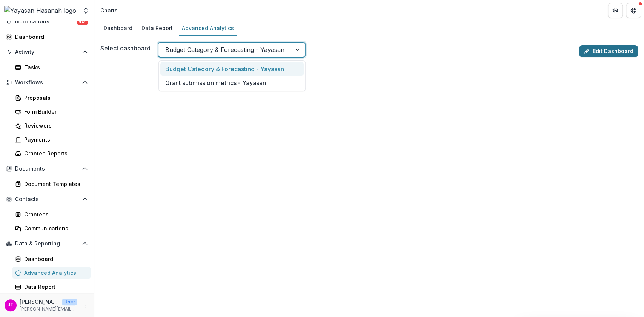 This screenshot has height=317, width=644. Describe the element at coordinates (109, 10) in the screenshot. I see `div: Charts` at that location.